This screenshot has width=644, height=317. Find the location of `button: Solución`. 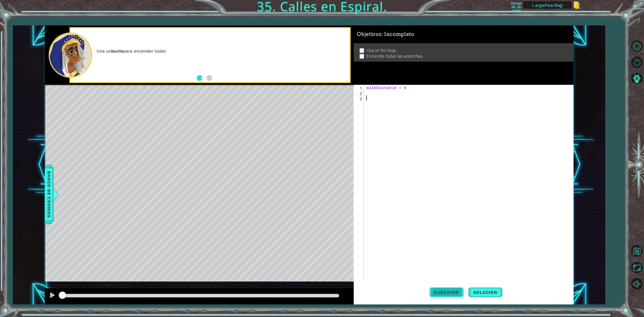

button: Solución is located at coordinates (485, 292).